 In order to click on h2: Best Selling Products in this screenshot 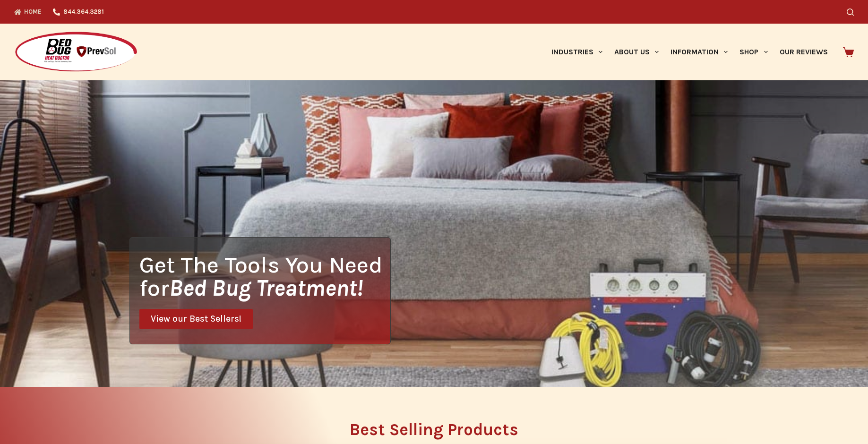, I will do `click(434, 429)`.